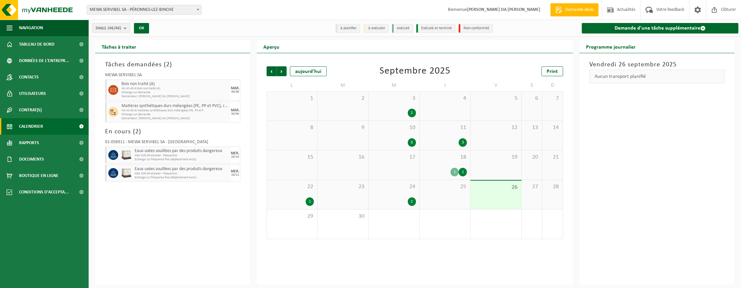  Describe the element at coordinates (552, 71) in the screenshot. I see `a: Print` at that location.